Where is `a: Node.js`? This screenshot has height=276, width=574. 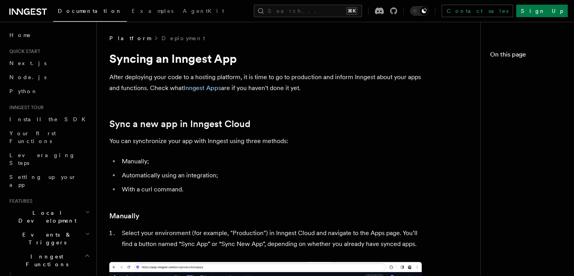
a: Node.js is located at coordinates (49, 77).